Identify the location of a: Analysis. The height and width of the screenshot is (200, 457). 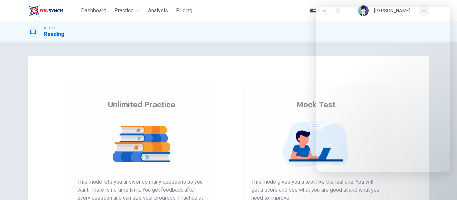
(158, 11).